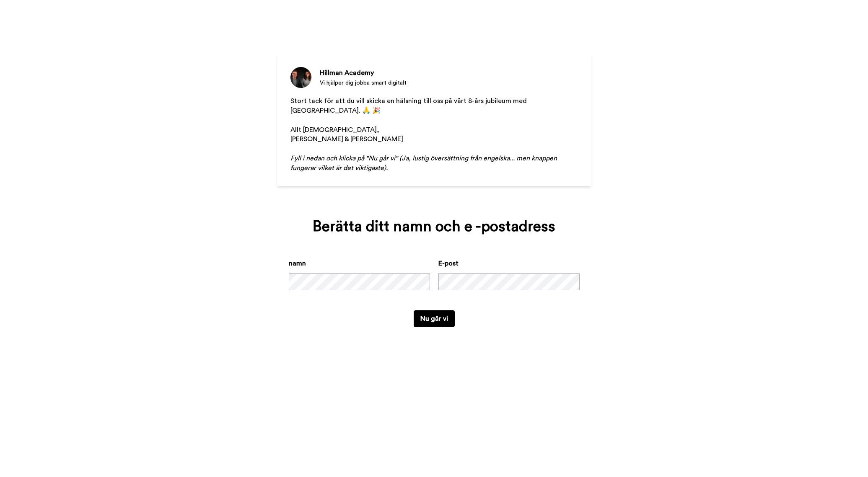  I want to click on label: namn, so click(297, 263).